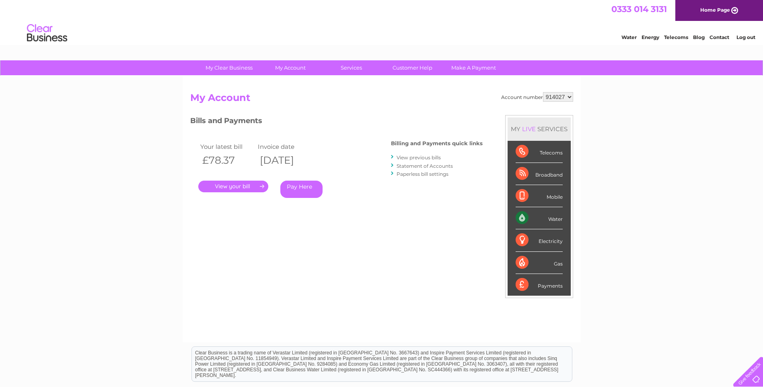 This screenshot has width=763, height=387. Describe the element at coordinates (639, 9) in the screenshot. I see `a: 0333 014 3131` at that location.